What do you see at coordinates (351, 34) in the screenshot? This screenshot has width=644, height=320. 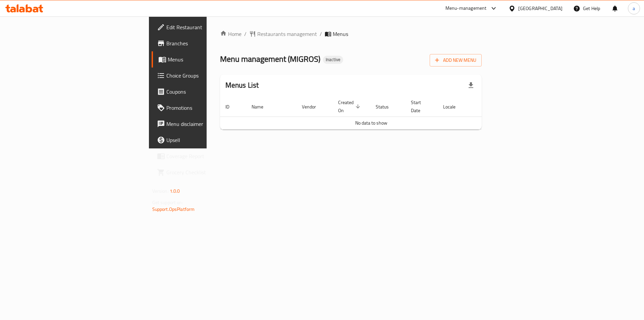 I see `nav: breadcrumb` at bounding box center [351, 34].